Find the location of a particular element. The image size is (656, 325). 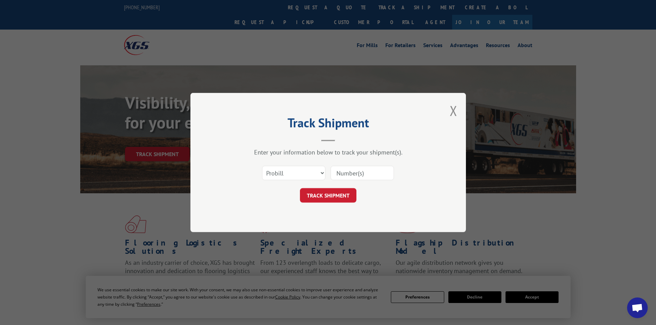

input: Number(s) is located at coordinates (362, 173).